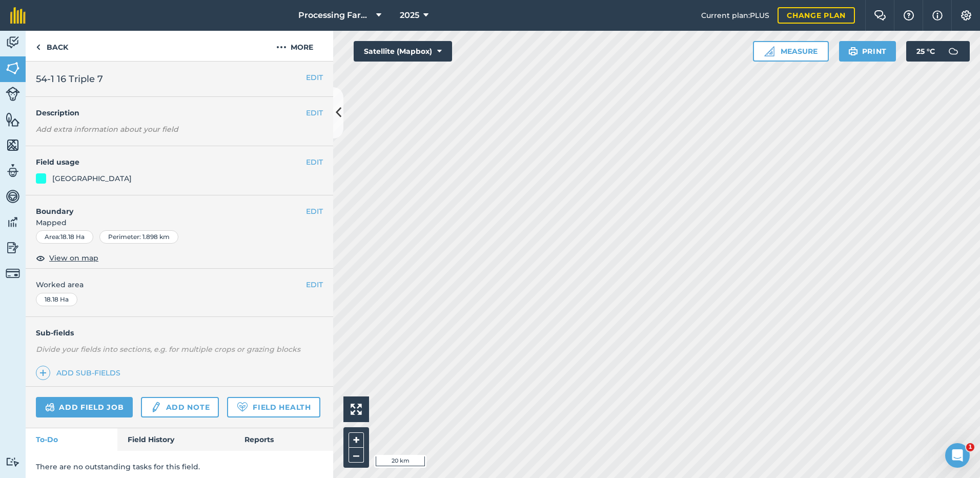 This screenshot has height=478, width=980. What do you see at coordinates (166, 206) in the screenshot?
I see `h4: Boundary` at bounding box center [166, 206].